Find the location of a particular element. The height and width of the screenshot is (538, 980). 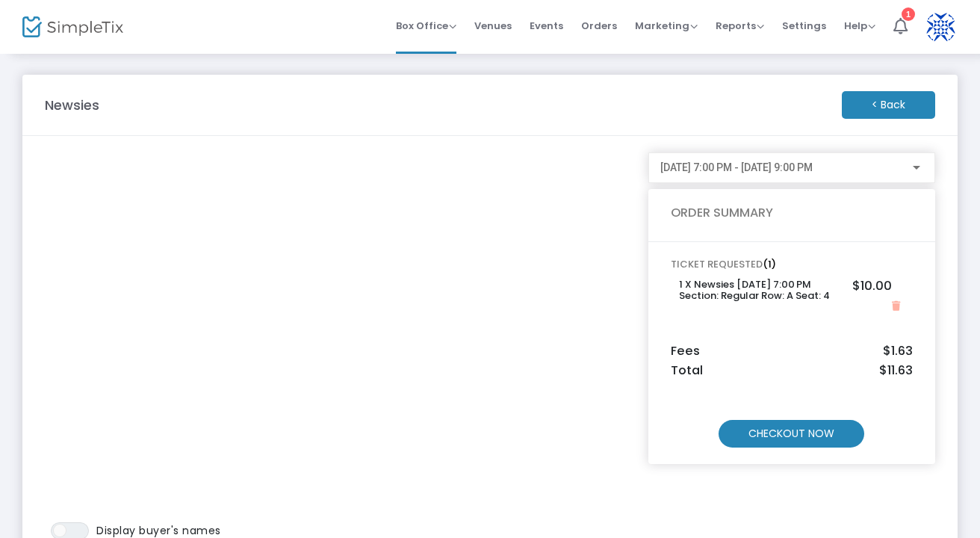

h5: $10.00 is located at coordinates (872, 286).